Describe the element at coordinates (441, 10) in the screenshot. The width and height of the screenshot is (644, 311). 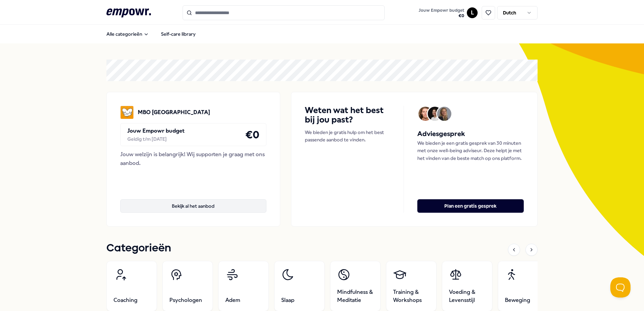
I see `span: Jouw Empowr budget` at that location.